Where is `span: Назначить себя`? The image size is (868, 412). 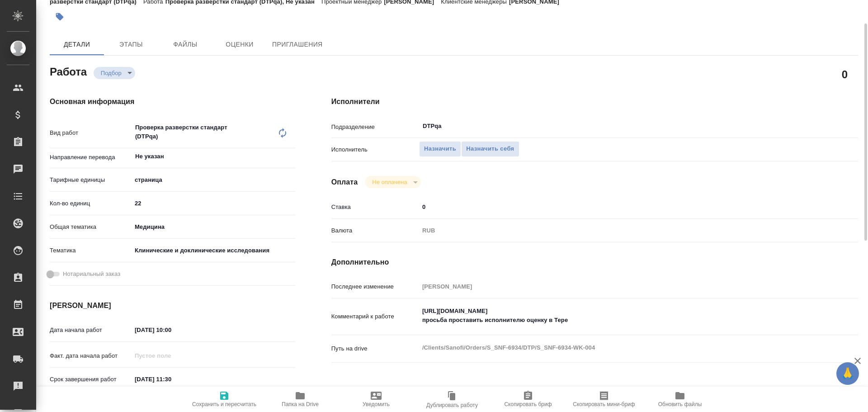
span: Назначить себя is located at coordinates (490, 149).